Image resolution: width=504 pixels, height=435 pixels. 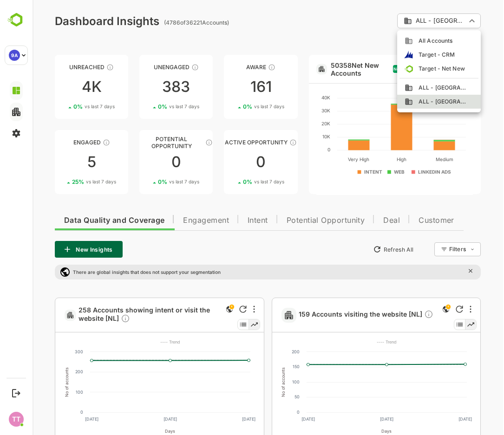 I want to click on div: Target - Net New, so click(x=406, y=68).